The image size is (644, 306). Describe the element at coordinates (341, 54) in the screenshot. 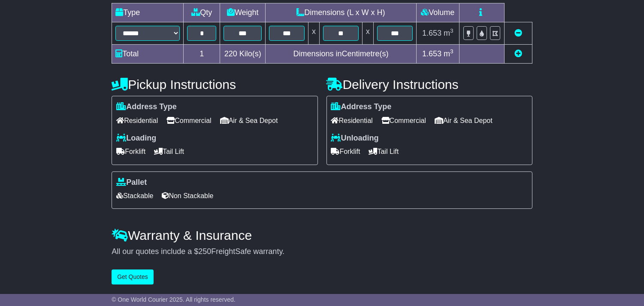

I see `td: Dimensions in Centimetre(s)` at that location.